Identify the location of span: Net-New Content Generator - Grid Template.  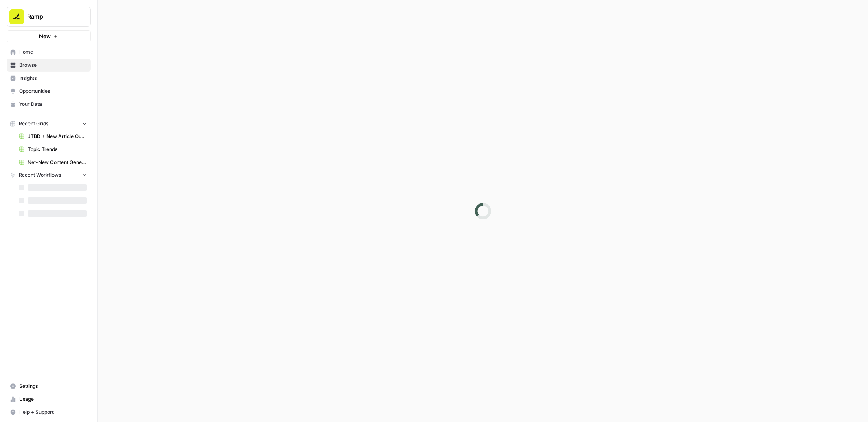
(57, 162).